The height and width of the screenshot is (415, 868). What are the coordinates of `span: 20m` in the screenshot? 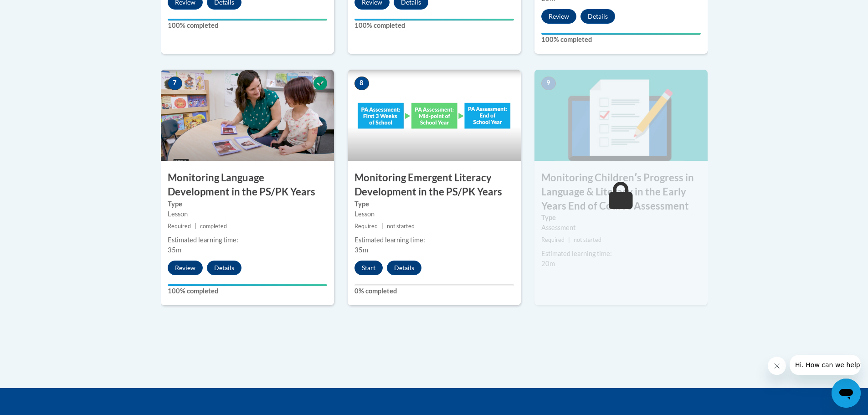 It's located at (548, 263).